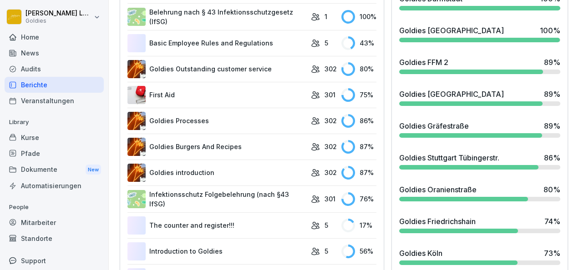  Describe the element at coordinates (420, 253) in the screenshot. I see `div: Goldies Köln` at that location.